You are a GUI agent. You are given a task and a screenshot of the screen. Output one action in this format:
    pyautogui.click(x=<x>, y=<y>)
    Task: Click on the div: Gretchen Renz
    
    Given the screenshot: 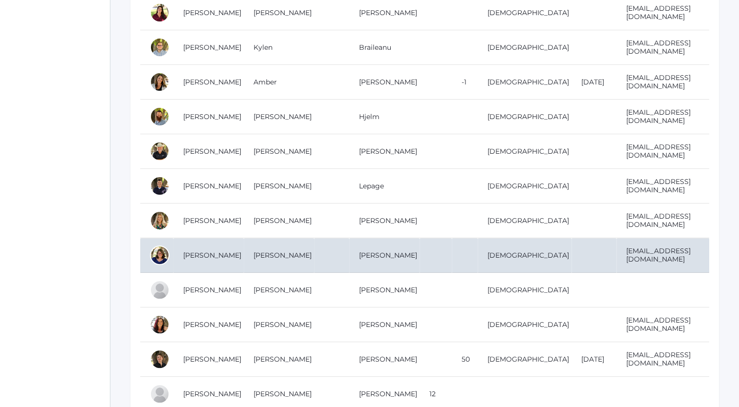 What is the action you would take?
    pyautogui.click(x=160, y=394)
    